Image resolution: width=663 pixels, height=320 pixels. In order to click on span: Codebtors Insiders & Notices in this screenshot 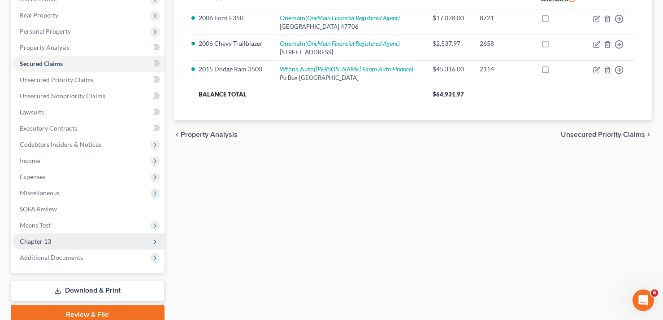, I will do `click(61, 144)`.